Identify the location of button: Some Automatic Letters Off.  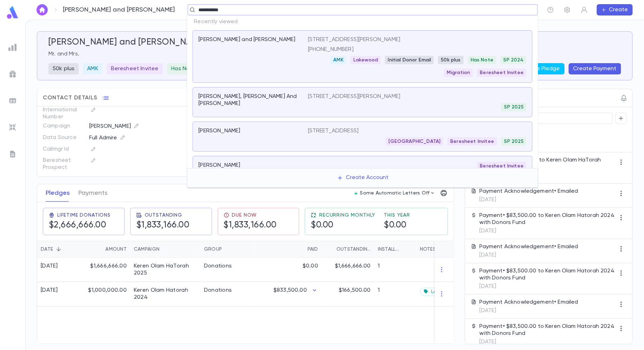
(395, 193).